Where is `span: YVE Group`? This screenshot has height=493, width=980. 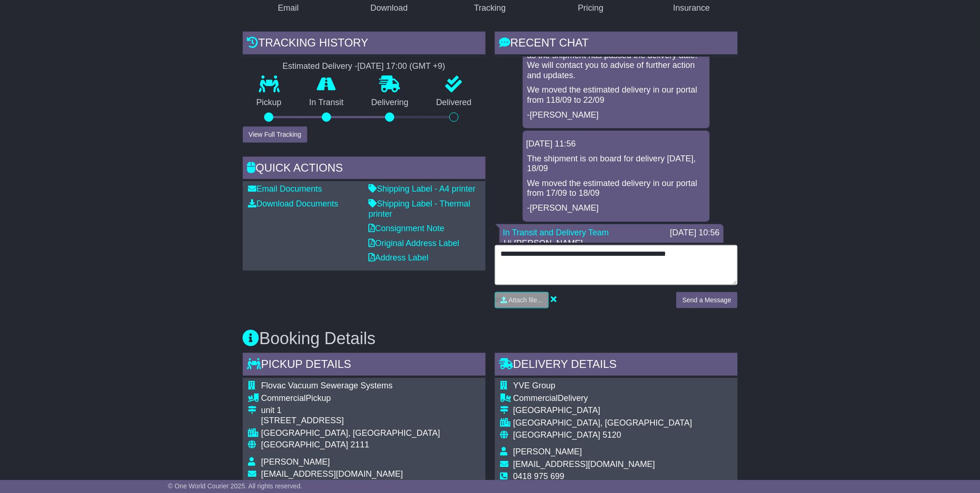
span: YVE Group is located at coordinates (534, 385).